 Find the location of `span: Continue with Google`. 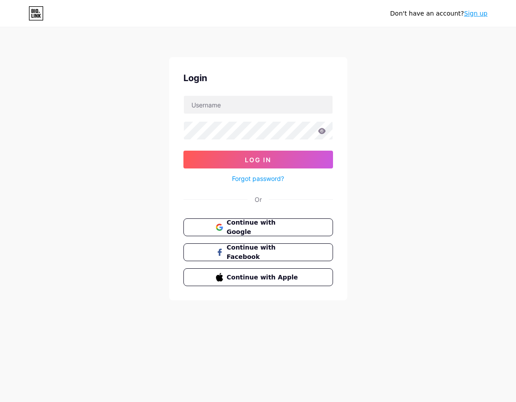

span: Continue with Google is located at coordinates (263, 227).